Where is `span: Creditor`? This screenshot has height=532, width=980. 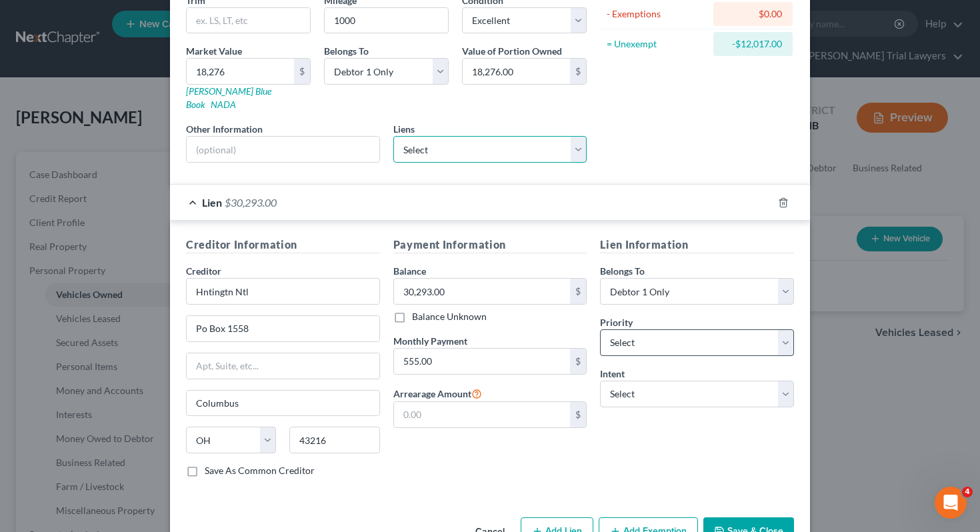
span: Creditor is located at coordinates (203, 271).